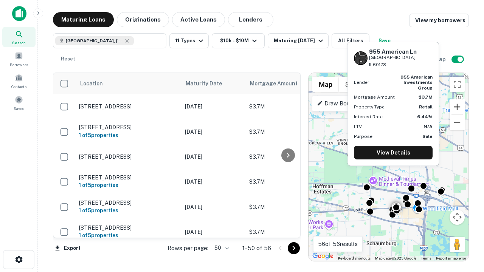 This screenshot has width=484, height=272. Describe the element at coordinates (189, 41) in the screenshot. I see `button: 11 Types` at that location.